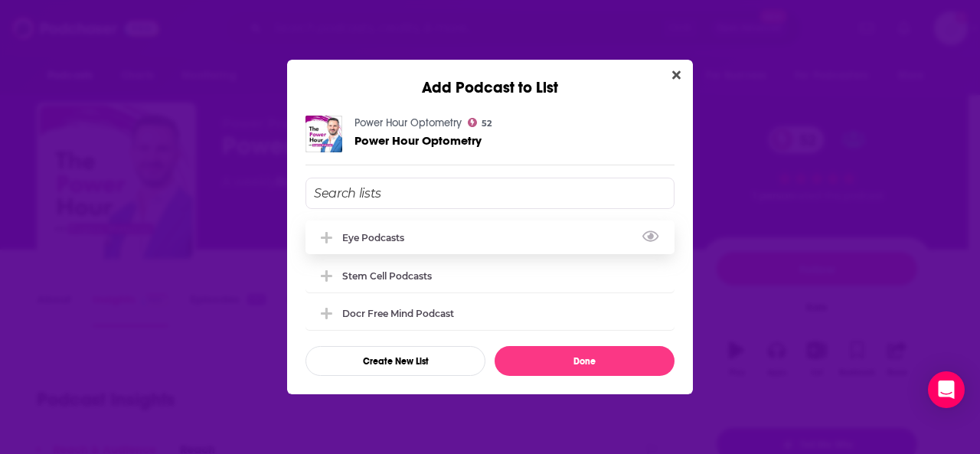 The image size is (980, 454). What do you see at coordinates (946, 390) in the screenshot?
I see `div: Open Intercom Messenger` at bounding box center [946, 390].